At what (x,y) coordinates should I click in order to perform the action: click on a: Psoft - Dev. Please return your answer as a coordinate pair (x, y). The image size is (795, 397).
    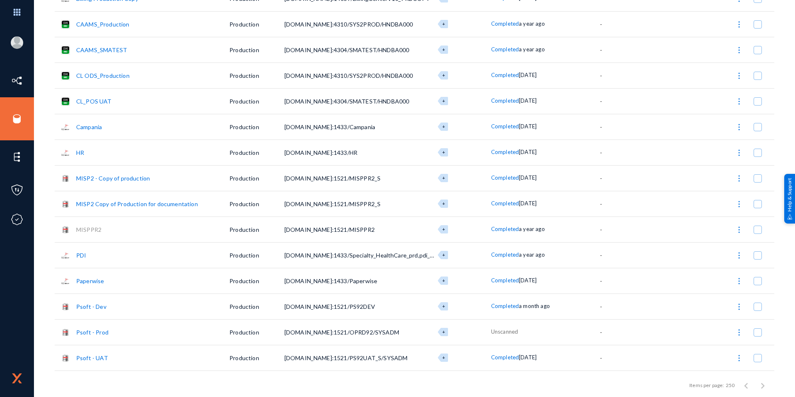
    Looking at the image, I should click on (91, 306).